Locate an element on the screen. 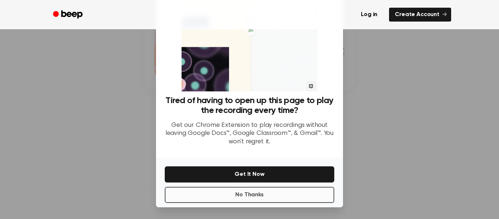 The height and width of the screenshot is (219, 499). button: Get It Now is located at coordinates (250, 174).